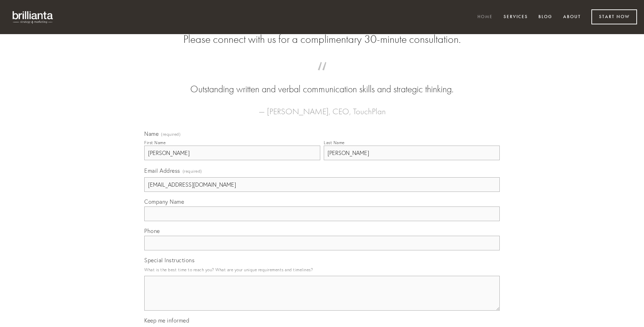 The image size is (644, 327). Describe the element at coordinates (322, 83) in the screenshot. I see `blockquote: Outstanding written and verbal communication skills and strategic thinking.` at that location.